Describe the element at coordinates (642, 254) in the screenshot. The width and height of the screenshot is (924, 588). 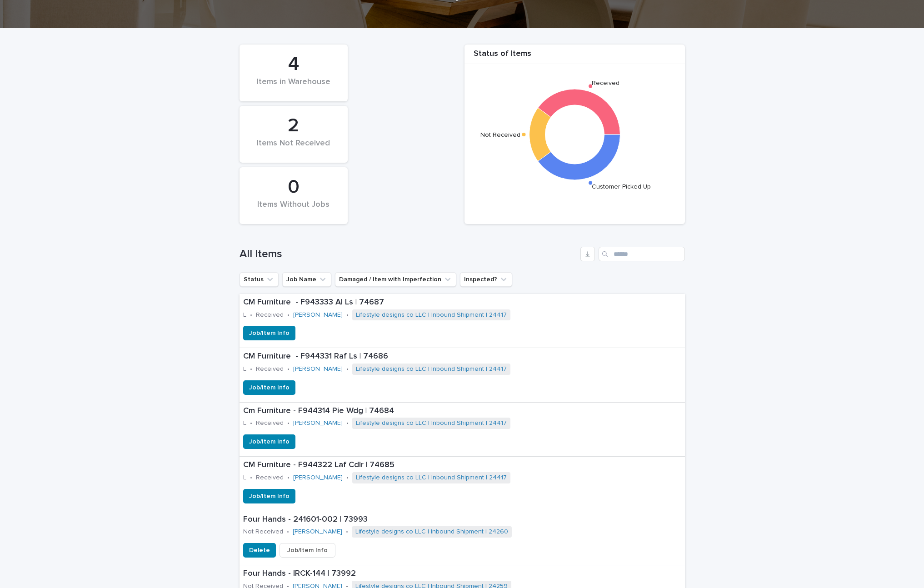
I see `input: Search` at that location.